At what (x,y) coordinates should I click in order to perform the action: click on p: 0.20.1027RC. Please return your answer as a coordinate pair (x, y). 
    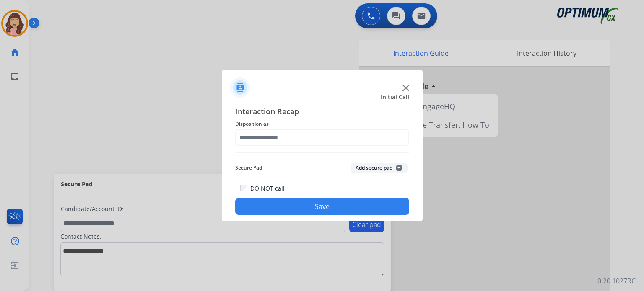
    Looking at the image, I should click on (616, 281).